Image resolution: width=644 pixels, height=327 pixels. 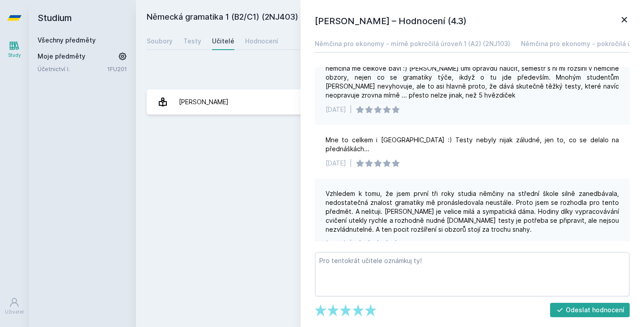 I want to click on div: Testy, so click(x=192, y=41).